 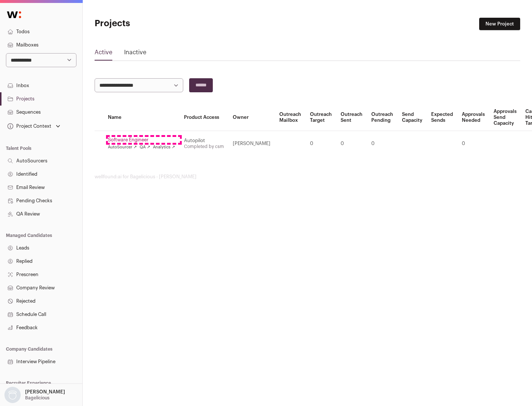 What do you see at coordinates (505, 117) in the screenshot?
I see `th: Approvals Send Capacity` at bounding box center [505, 117].